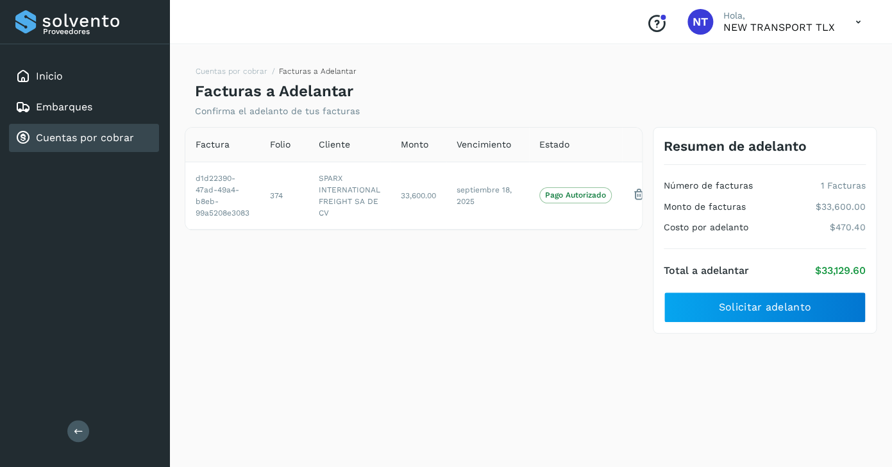  Describe the element at coordinates (706, 227) in the screenshot. I see `h4: Costo por adelanto` at that location.